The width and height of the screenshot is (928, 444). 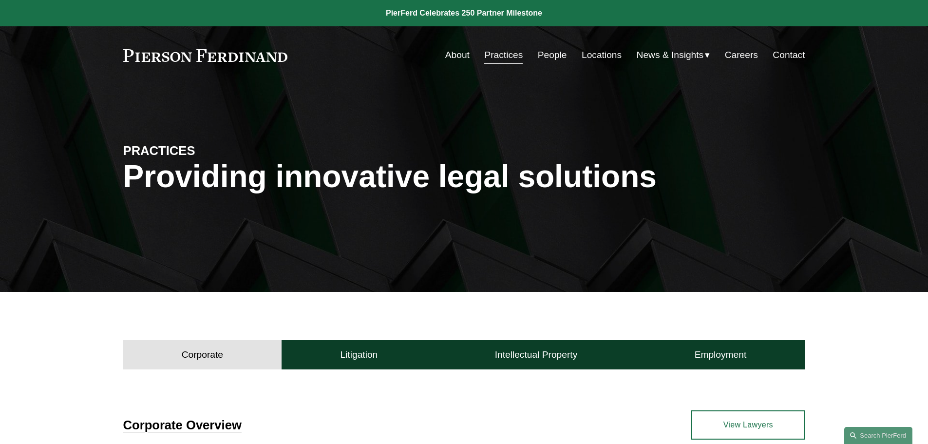 I want to click on h1: Providing innovative legal solutions, so click(x=464, y=176).